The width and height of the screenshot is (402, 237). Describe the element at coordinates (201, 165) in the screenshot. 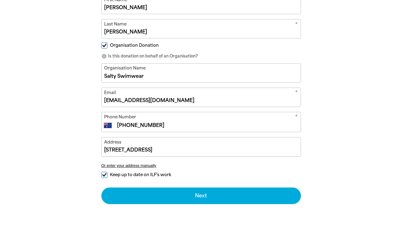

I see `button: Or enter your address manually` at that location.